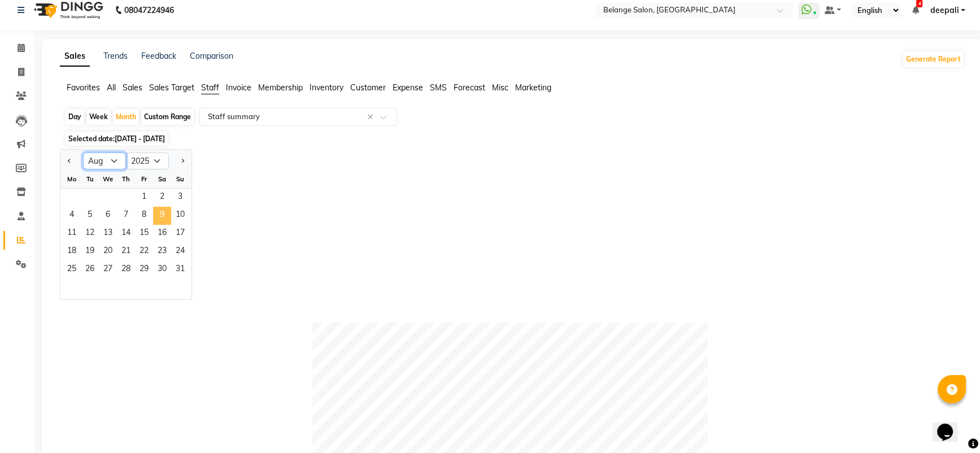  What do you see at coordinates (90, 216) in the screenshot?
I see `div: Tuesday, August 5, 2025` at bounding box center [90, 216].